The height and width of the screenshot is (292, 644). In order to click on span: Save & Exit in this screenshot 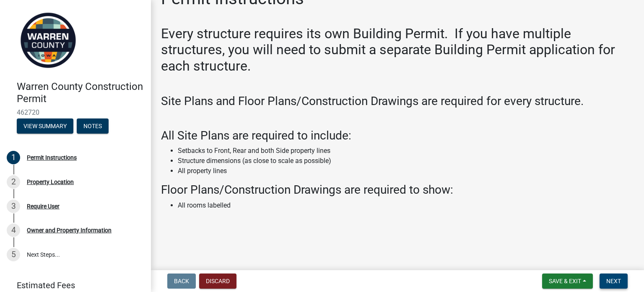, I will do `click(565, 281)`.